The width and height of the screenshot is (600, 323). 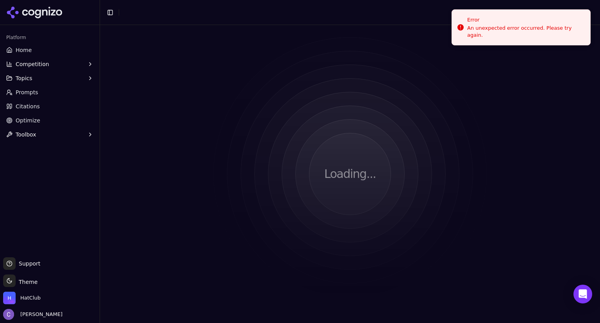 What do you see at coordinates (27, 92) in the screenshot?
I see `span: Prompts` at bounding box center [27, 92].